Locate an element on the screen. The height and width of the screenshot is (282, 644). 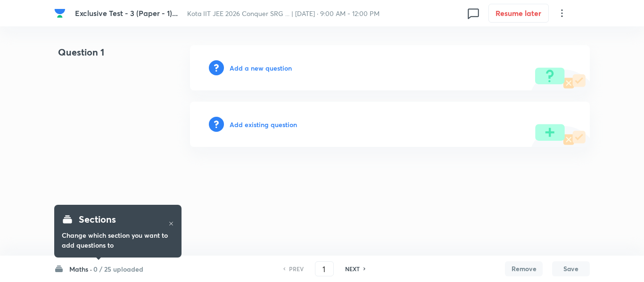
h6: Add existing question is located at coordinates (263, 124).